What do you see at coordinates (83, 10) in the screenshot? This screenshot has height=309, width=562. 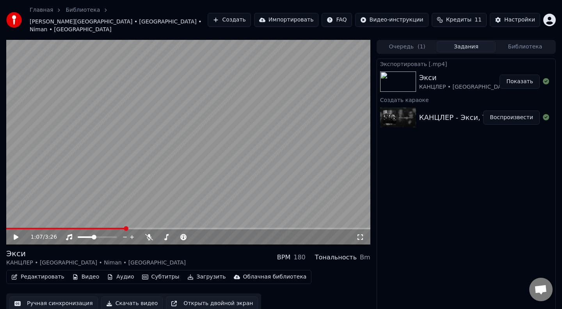 I see `a: Библиотека` at bounding box center [83, 10].